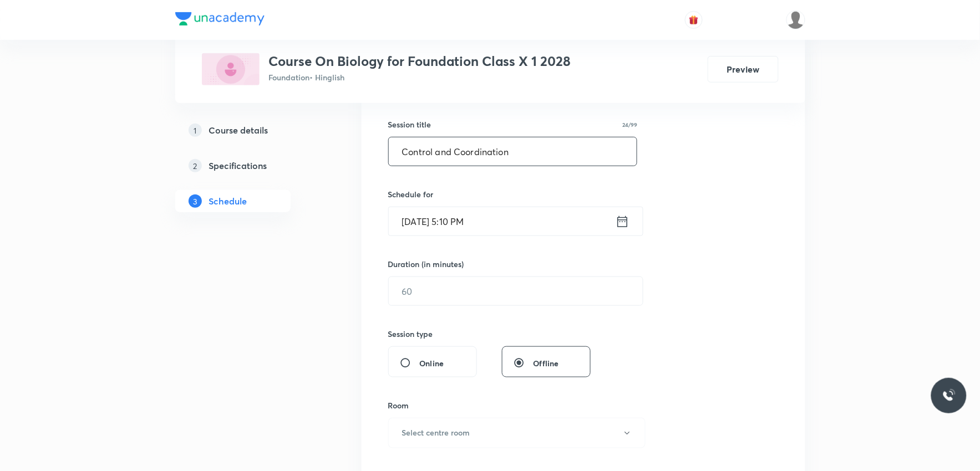  Describe the element at coordinates (238, 166) in the screenshot. I see `h5: Specifications` at that location.